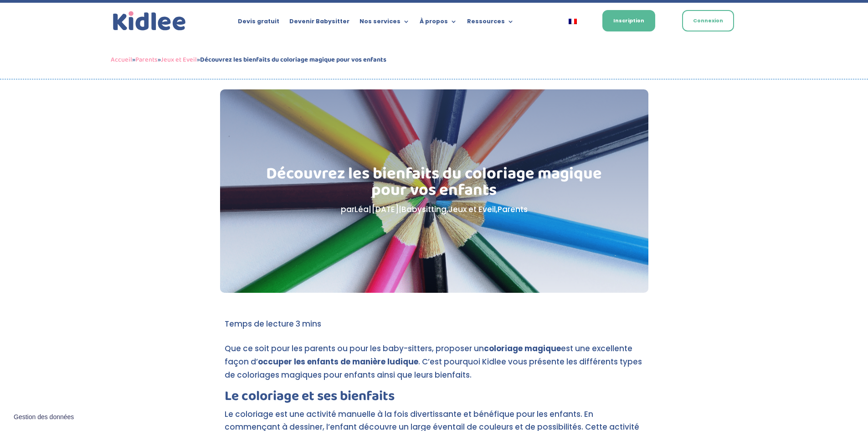 This screenshot has width=868, height=431. What do you see at coordinates (434, 399) in the screenshot?
I see `h2: Le coloriage et ses bienfaits` at bounding box center [434, 399].